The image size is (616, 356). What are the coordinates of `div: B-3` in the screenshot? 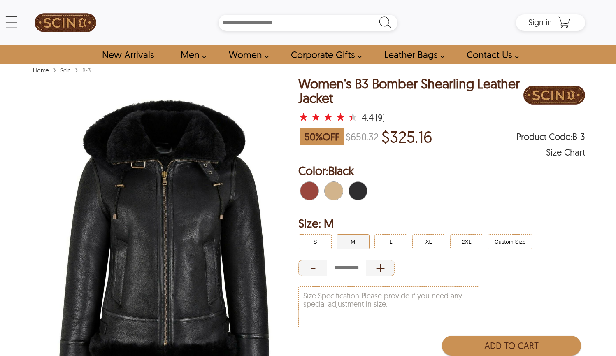 It's located at (86, 70).